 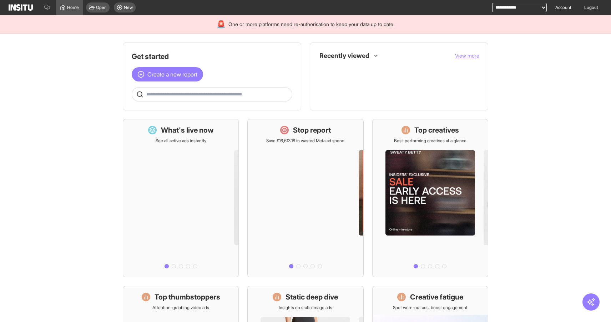 I want to click on span: Open, so click(x=101, y=7).